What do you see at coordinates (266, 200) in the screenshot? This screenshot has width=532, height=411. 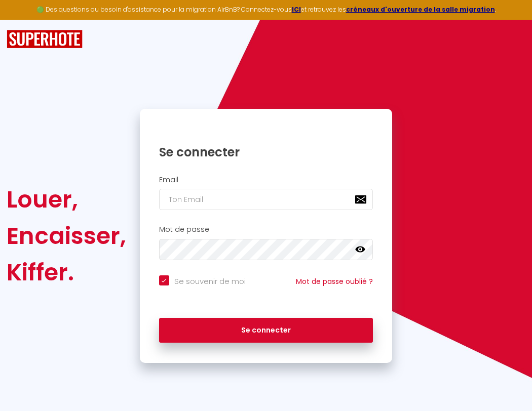 I see `input: Ton Email` at bounding box center [266, 200].